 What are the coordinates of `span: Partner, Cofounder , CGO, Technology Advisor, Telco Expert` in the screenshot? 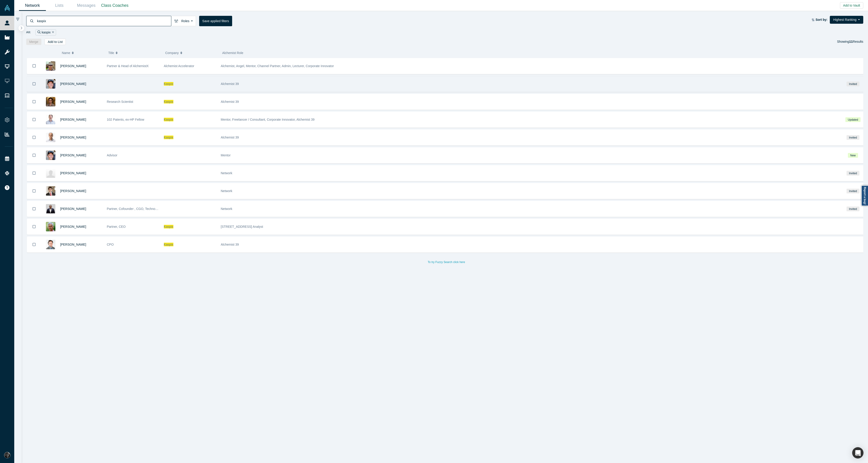 It's located at (149, 209).